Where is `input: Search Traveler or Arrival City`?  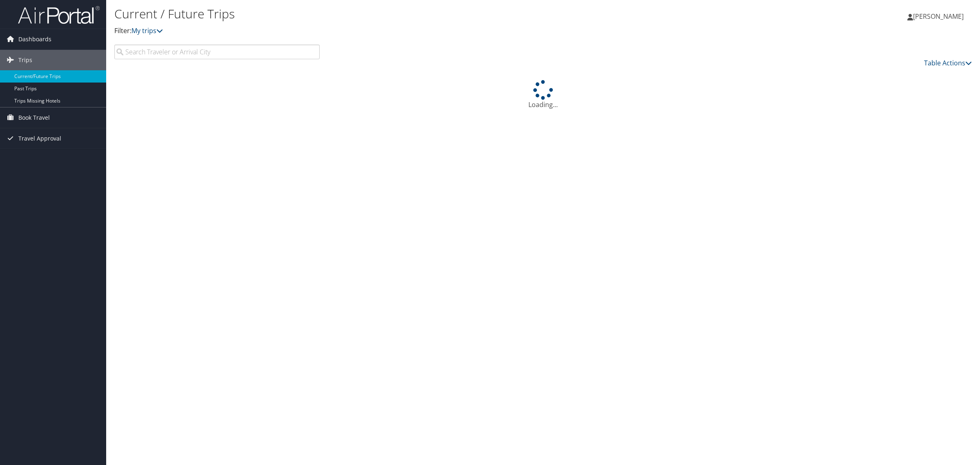 input: Search Traveler or Arrival City is located at coordinates (217, 52).